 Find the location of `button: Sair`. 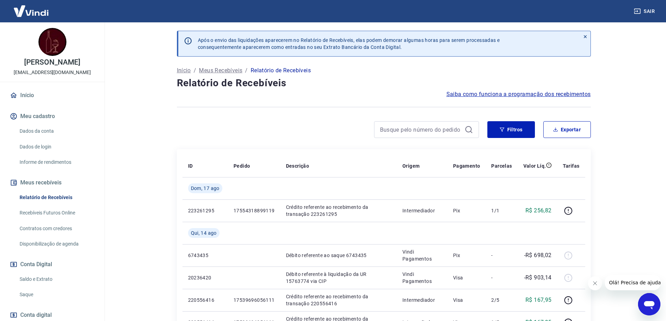

button: Sair is located at coordinates (645, 11).